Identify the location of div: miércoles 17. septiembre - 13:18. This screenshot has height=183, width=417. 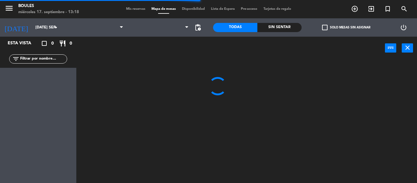
(49, 12).